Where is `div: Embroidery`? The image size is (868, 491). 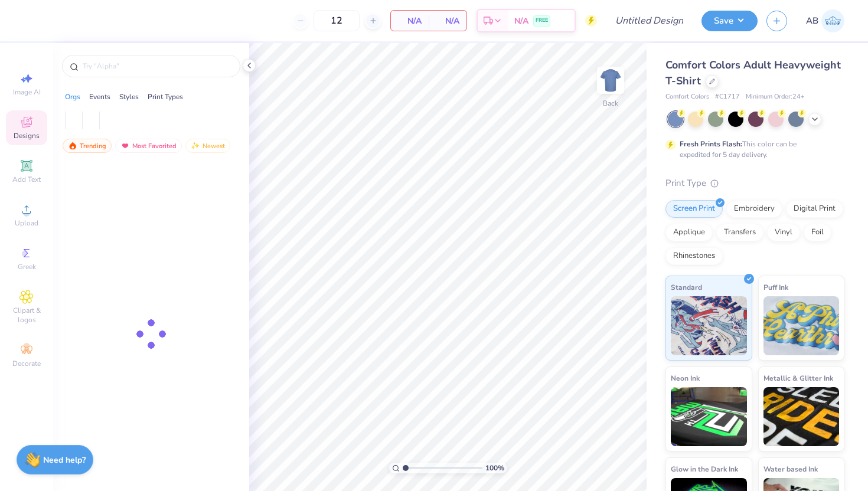
div: Embroidery is located at coordinates (754, 209).